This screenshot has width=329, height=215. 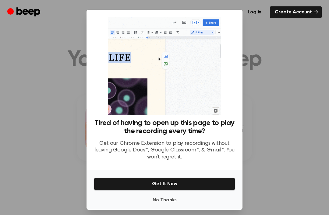 I want to click on img: Beep extension in action, so click(x=164, y=66).